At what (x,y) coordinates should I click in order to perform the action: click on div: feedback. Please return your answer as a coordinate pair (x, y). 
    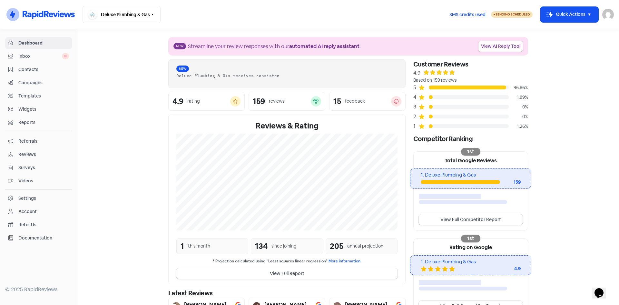
    Looking at the image, I should click on (355, 101).